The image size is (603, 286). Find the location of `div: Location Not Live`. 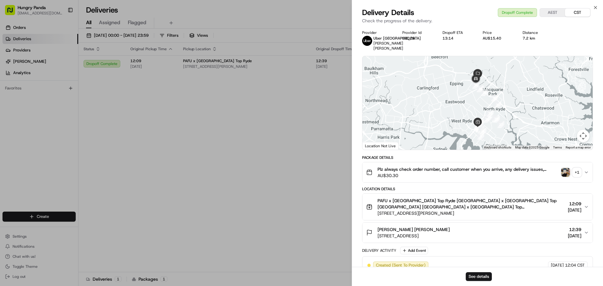

div: Location Not Live is located at coordinates (380, 146).